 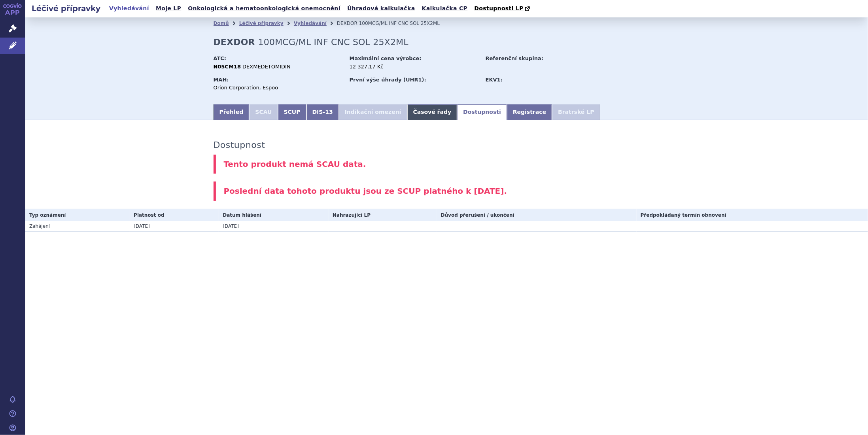 I want to click on a: Onkologická a hematoonkologická onemocnění, so click(x=264, y=8).